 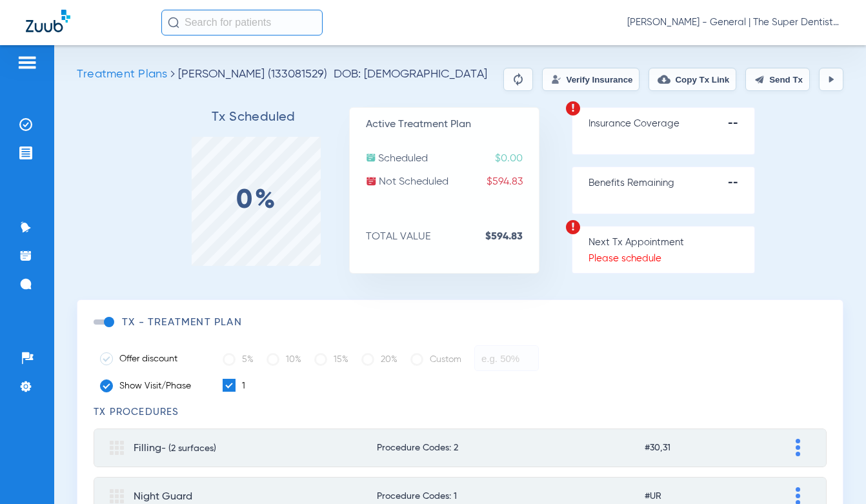 I want to click on span: #UR, so click(x=689, y=496).